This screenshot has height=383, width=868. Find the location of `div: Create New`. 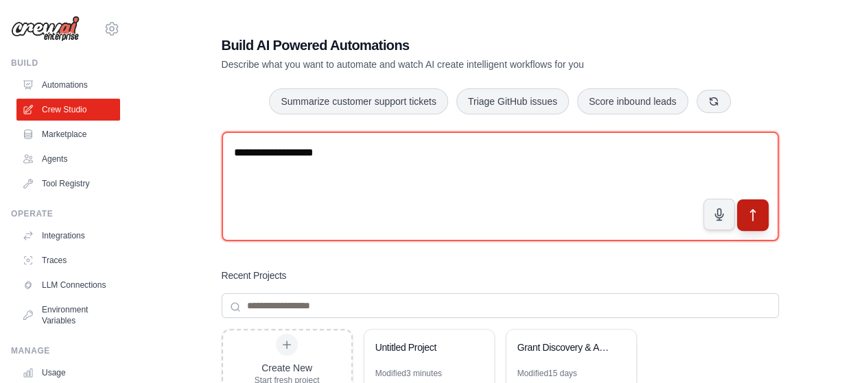

div: Create New is located at coordinates (287, 368).